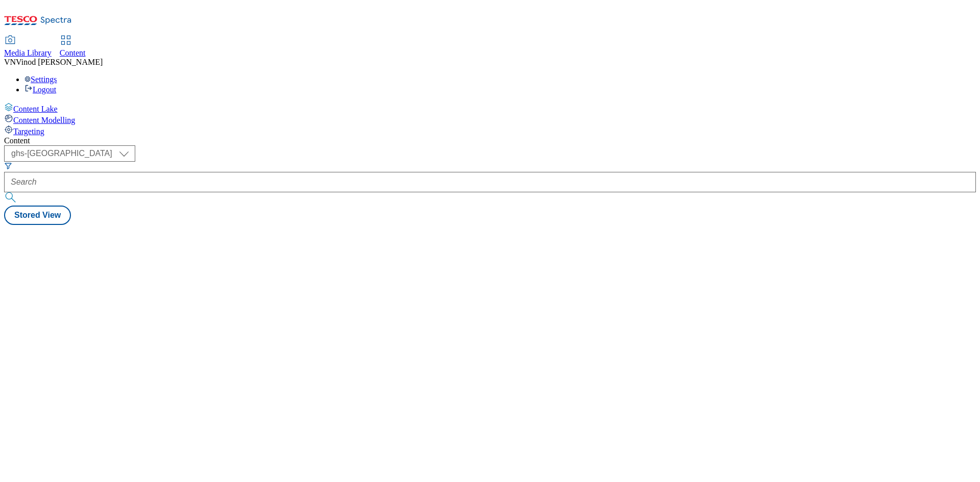 This screenshot has height=482, width=980. Describe the element at coordinates (72, 52) in the screenshot. I see `span: Content` at that location.